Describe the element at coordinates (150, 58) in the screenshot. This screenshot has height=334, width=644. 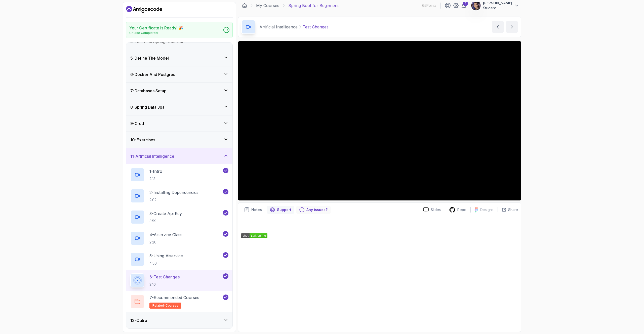
I see `h3: 5 - Define The Model` at that location.